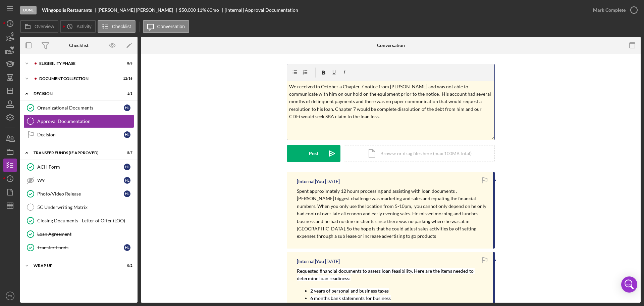 Image resolution: width=644 pixels, height=306 pixels. What do you see at coordinates (122, 26) in the screenshot?
I see `label: Checklist` at bounding box center [122, 26].